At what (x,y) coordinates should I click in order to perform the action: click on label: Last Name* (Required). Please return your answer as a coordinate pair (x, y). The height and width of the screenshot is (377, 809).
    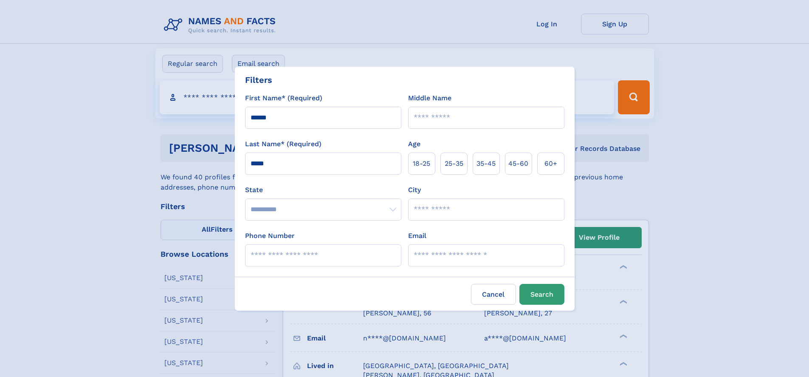
    Looking at the image, I should click on (283, 144).